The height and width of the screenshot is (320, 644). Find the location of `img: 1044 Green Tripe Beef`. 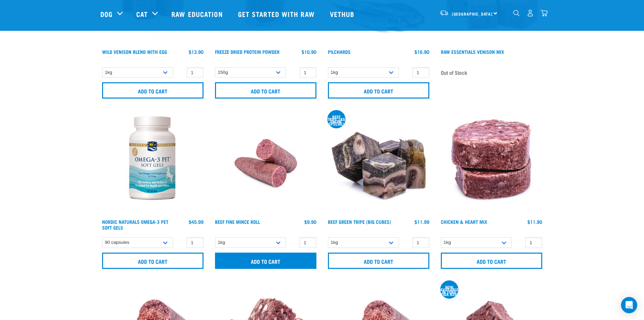

img: 1044 Green Tripe Beef is located at coordinates (378, 163).